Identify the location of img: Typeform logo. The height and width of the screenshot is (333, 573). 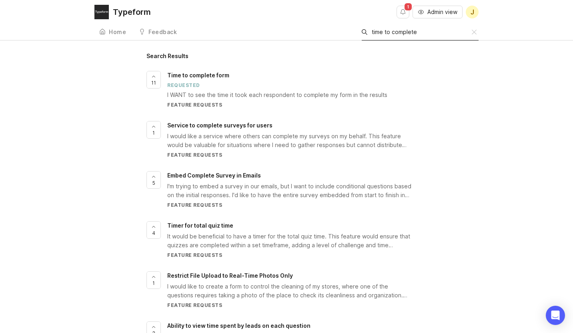
(102, 12).